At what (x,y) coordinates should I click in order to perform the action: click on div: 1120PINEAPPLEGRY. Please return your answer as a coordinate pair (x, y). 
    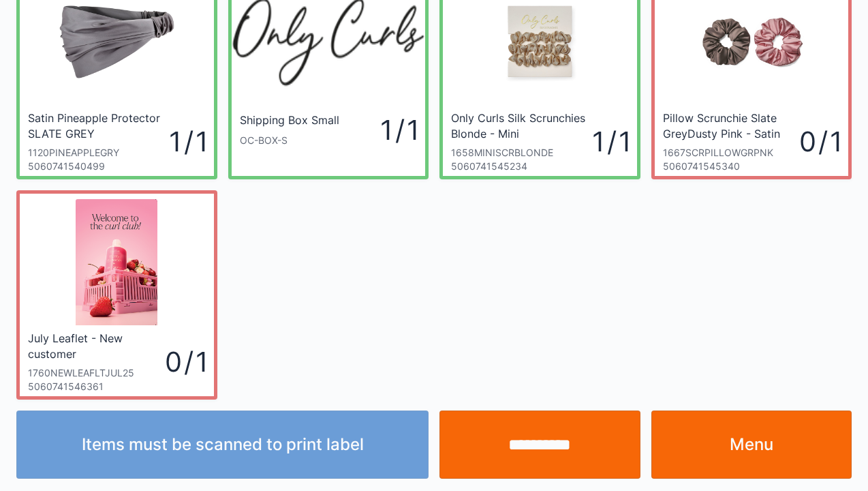
    Looking at the image, I should click on (98, 153).